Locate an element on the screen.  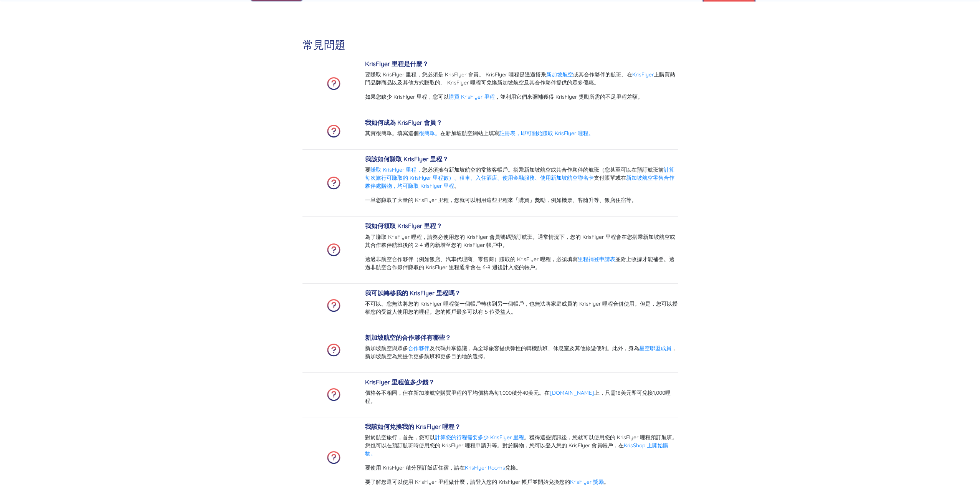
font: 上購買熱門品牌商品以及其他方式賺取的。 KrisFlyer 哩程可兌換新加坡航空及其合作夥伴提供的眾多優惠。 is located at coordinates (520, 79).